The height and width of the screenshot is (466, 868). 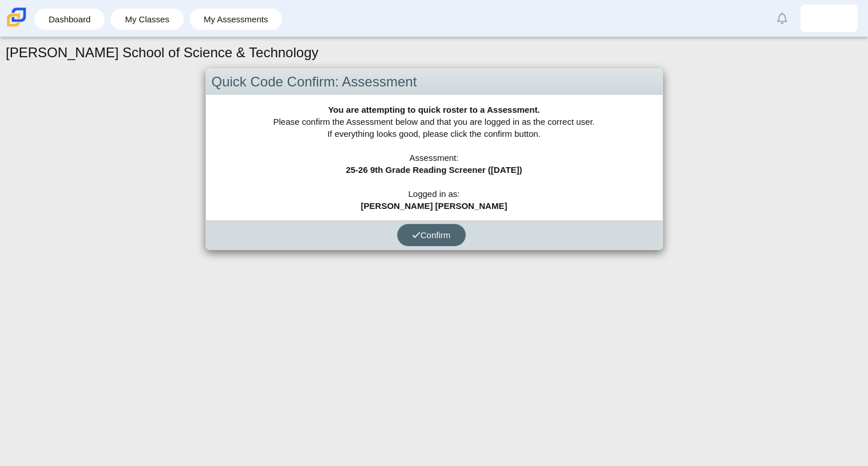 I want to click on img: Carmen School of Science & Technology, so click(x=17, y=17).